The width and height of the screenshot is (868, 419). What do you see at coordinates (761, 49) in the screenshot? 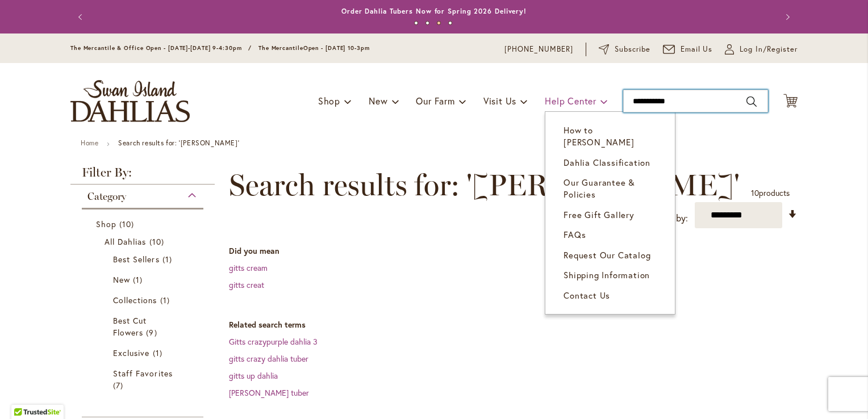
I see `a: Log In/Register` at bounding box center [761, 49].